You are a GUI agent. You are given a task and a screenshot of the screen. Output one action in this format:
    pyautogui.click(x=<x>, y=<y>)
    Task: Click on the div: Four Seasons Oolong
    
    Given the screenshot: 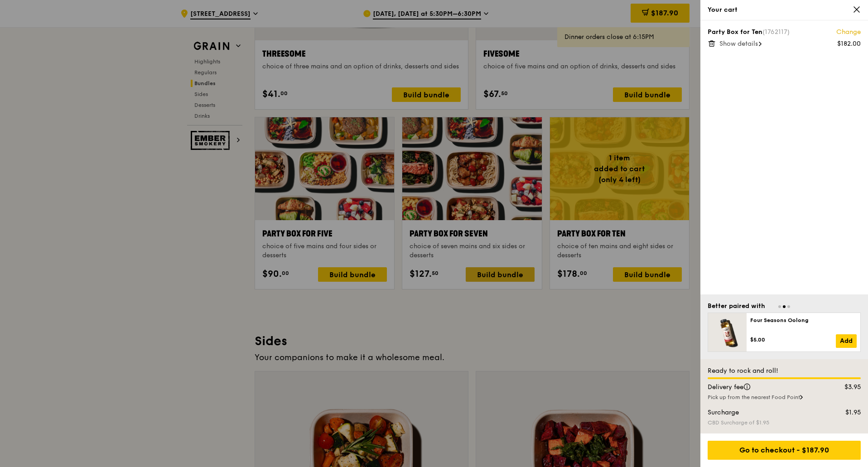 What is the action you would take?
    pyautogui.click(x=803, y=320)
    